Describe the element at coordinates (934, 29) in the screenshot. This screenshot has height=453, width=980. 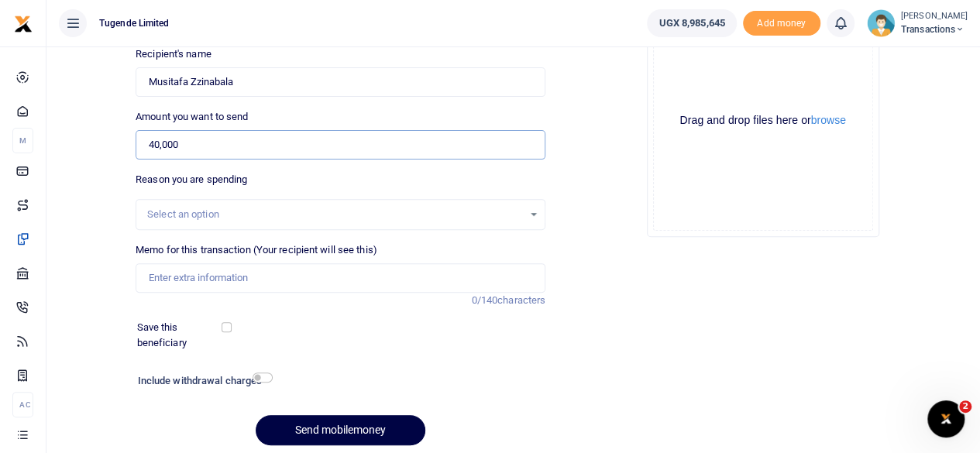
I see `span: Transactions` at that location.